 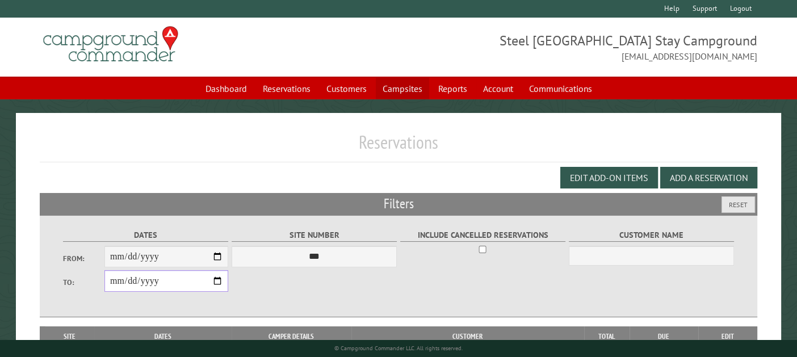 What do you see at coordinates (664, 336) in the screenshot?
I see `th: Due` at bounding box center [664, 336].